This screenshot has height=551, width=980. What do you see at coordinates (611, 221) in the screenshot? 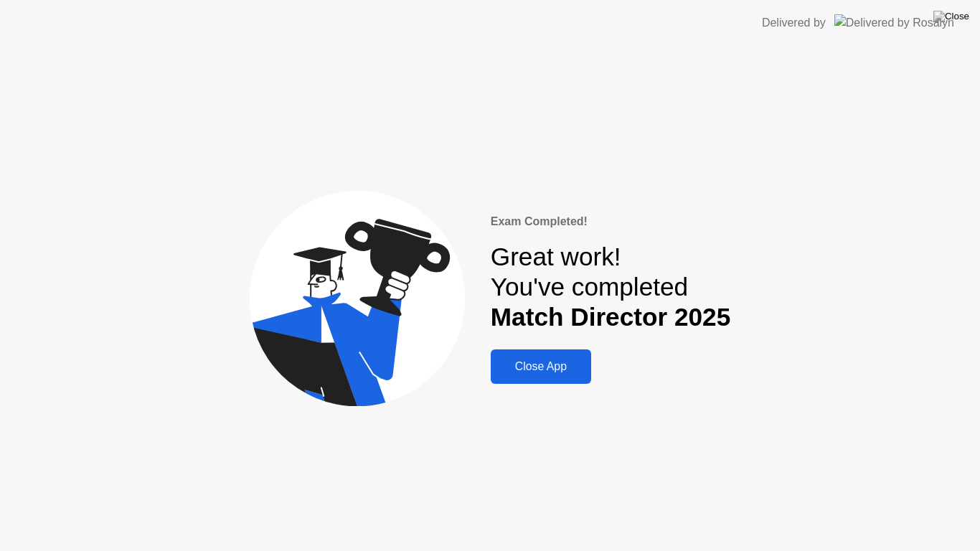
I see `div: Exam Completed!` at bounding box center [611, 221].